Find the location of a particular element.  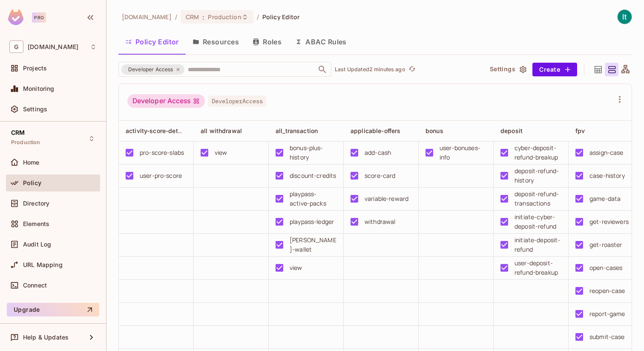

button: Policy Editor is located at coordinates (152, 42).